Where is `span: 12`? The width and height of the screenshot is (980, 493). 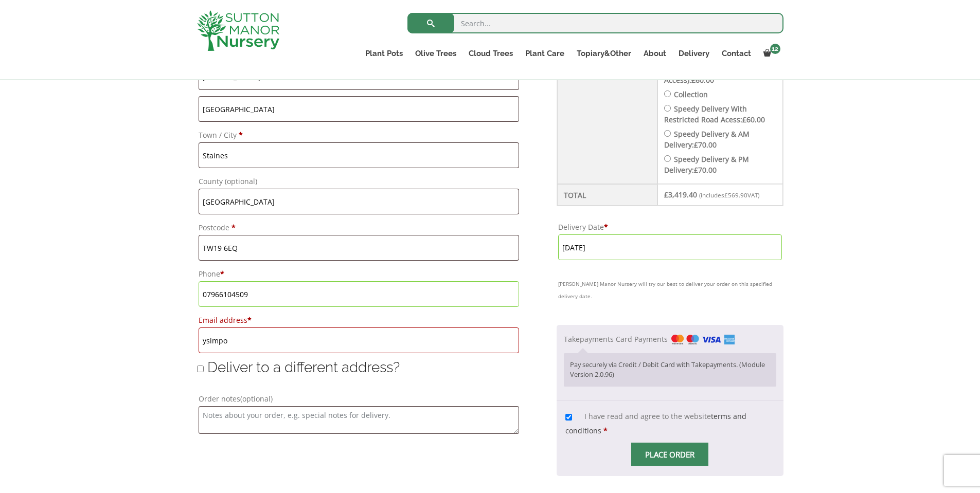
span: 12 is located at coordinates (775, 49).